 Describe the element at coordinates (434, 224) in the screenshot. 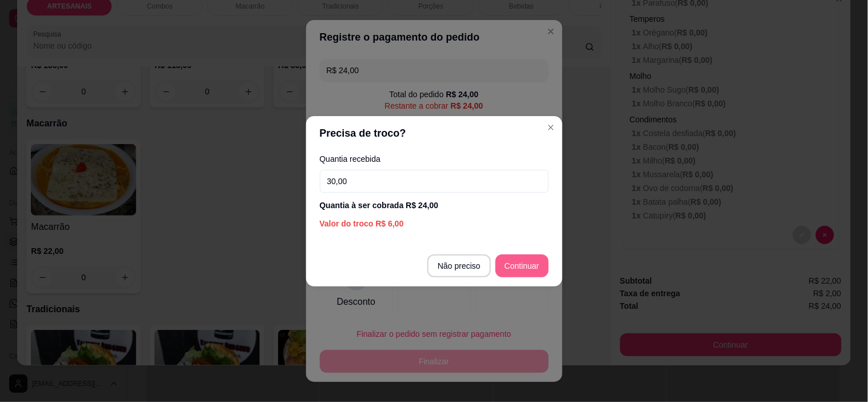

I see `div: Valor do troco R$ 6,00` at that location.